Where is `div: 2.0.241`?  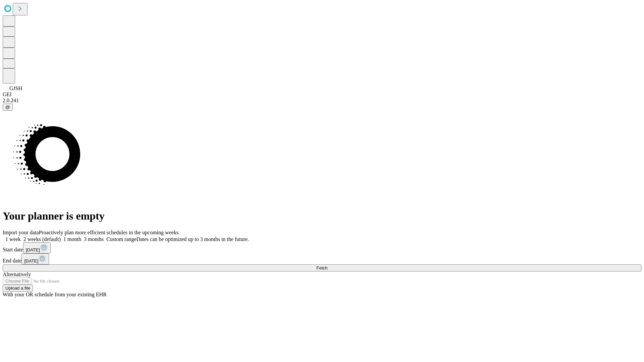
div: 2.0.241 is located at coordinates (322, 100).